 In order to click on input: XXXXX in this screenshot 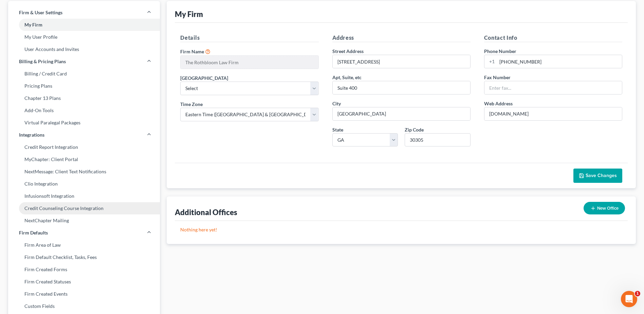, I will do `click(438, 140)`.